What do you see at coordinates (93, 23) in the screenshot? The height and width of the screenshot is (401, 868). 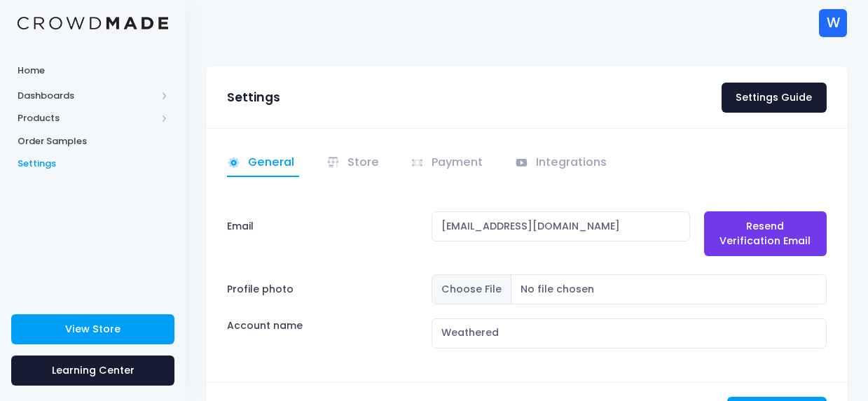 I see `img: Logo` at bounding box center [93, 23].